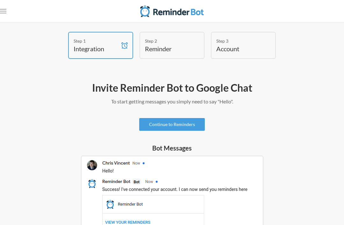 The width and height of the screenshot is (344, 225). What do you see at coordinates (167, 49) in the screenshot?
I see `h4: Reminder` at bounding box center [167, 49].